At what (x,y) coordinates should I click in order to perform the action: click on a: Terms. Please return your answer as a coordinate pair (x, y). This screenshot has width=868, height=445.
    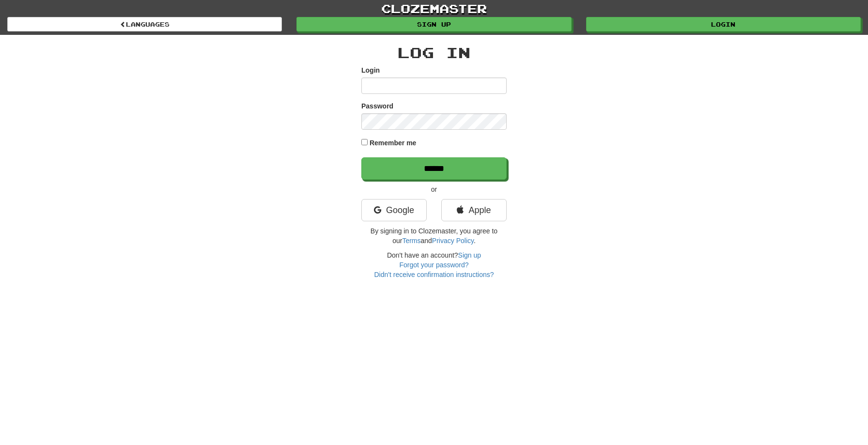
    Looking at the image, I should click on (411, 240).